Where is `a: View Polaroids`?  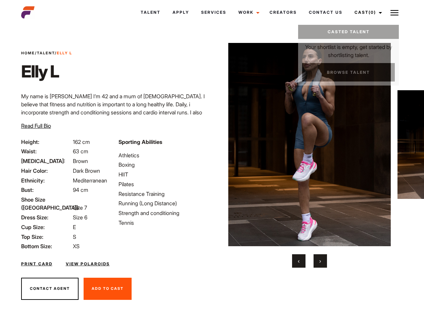 a: View Polaroids is located at coordinates (88, 264).